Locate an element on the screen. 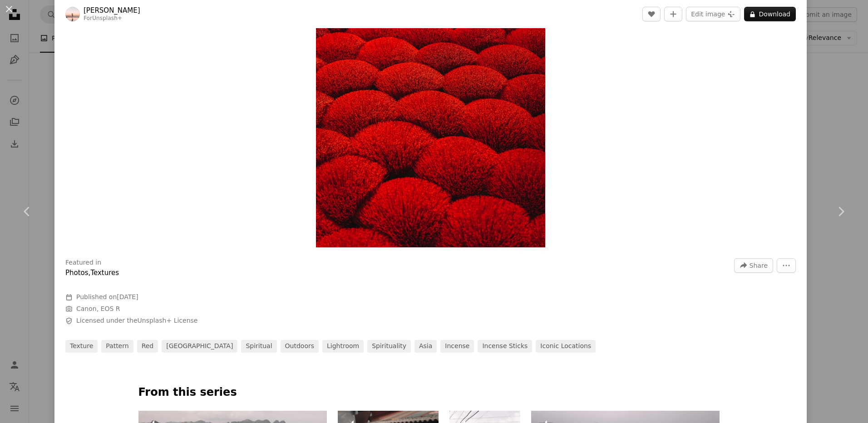 The height and width of the screenshot is (423, 868). a: red is located at coordinates (147, 346).